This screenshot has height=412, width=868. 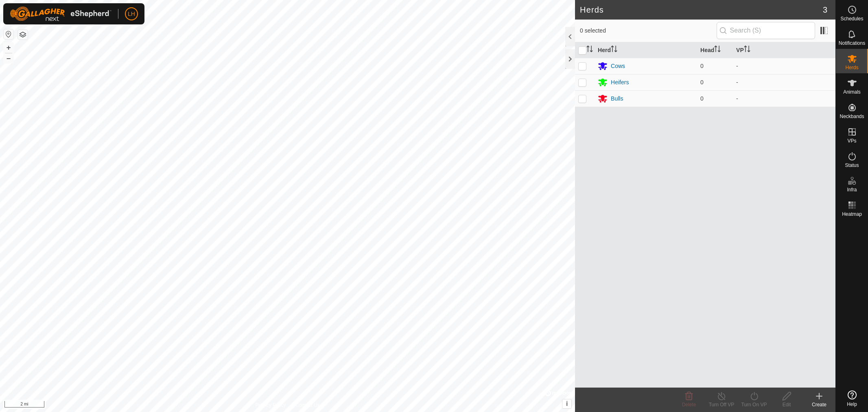 I want to click on span: Schedules, so click(x=852, y=19).